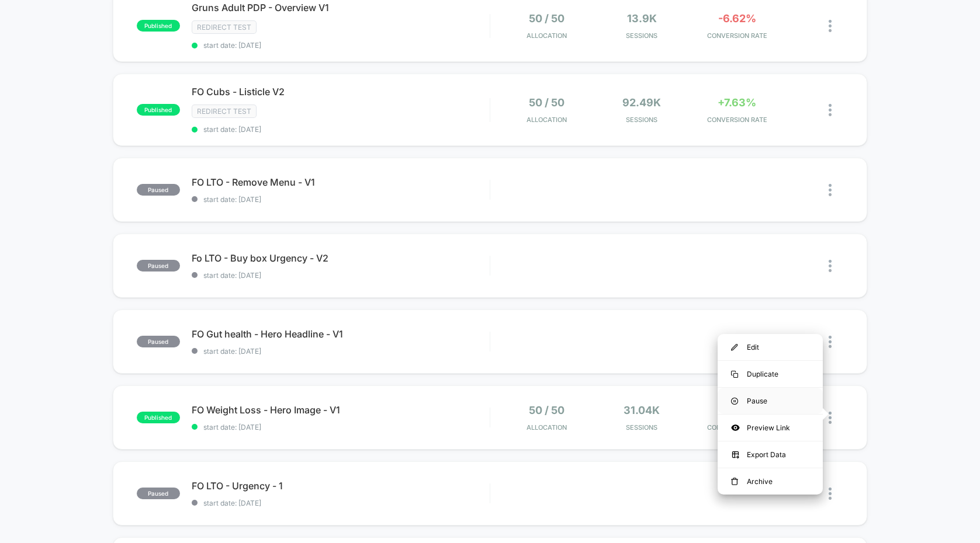 The image size is (980, 543). What do you see at coordinates (737, 18) in the screenshot?
I see `span: -6.62%` at bounding box center [737, 18].